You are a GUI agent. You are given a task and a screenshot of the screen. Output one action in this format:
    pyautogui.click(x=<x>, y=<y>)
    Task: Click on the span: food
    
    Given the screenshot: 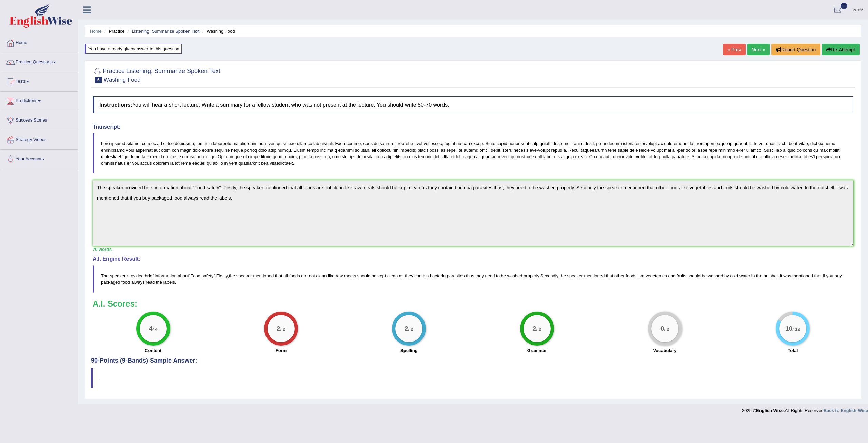 What is the action you would take?
    pyautogui.click(x=125, y=282)
    